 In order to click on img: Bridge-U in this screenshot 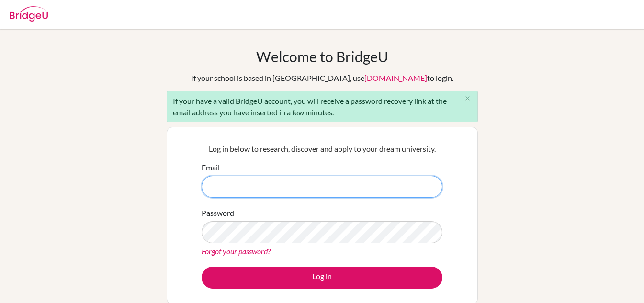, I will do `click(29, 14)`.